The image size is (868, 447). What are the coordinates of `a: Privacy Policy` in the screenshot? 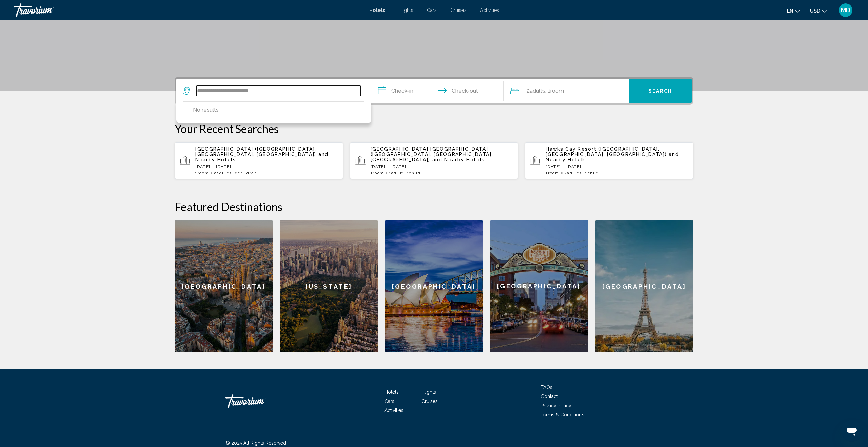 It's located at (556, 406).